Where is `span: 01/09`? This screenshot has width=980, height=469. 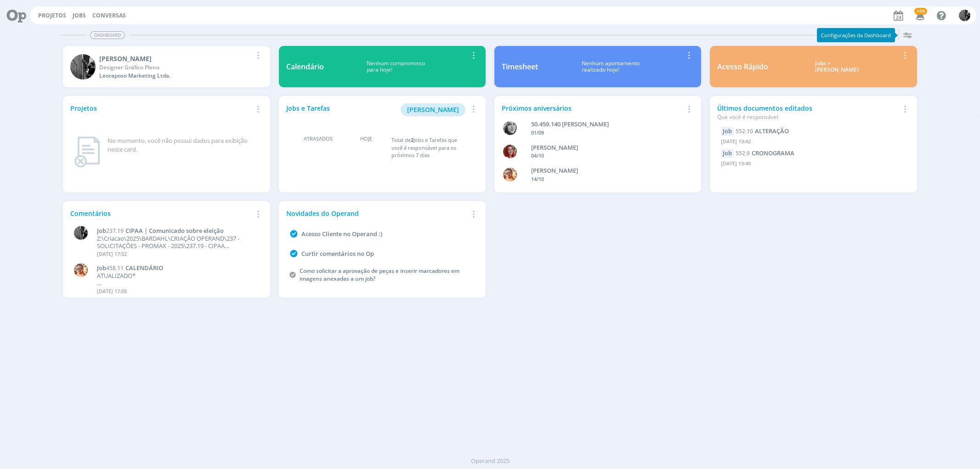
span: 01/09 is located at coordinates (538, 132).